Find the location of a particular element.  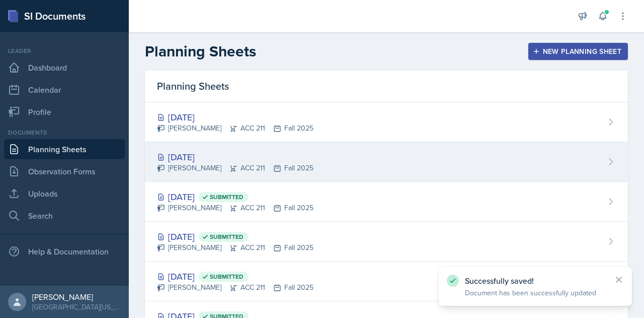

div: Help & Documentation is located at coordinates (64, 252).